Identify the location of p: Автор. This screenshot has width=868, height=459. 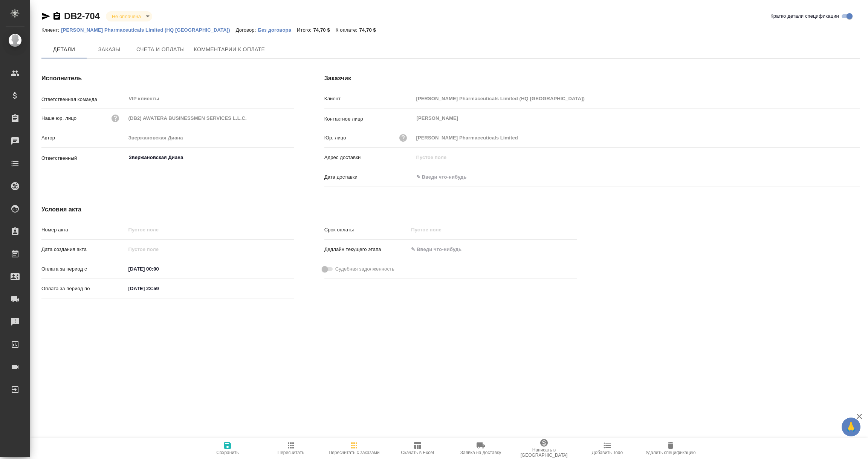
(84, 138).